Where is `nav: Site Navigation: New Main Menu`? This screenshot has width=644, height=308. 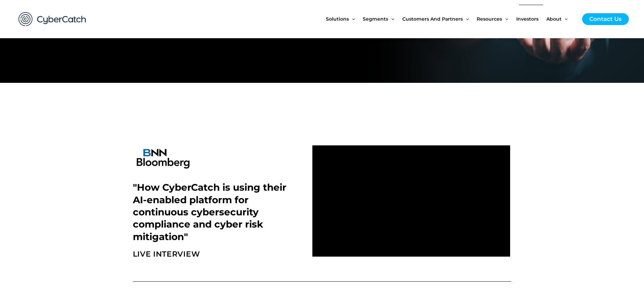 nav: Site Navigation: New Main Menu is located at coordinates (450, 19).